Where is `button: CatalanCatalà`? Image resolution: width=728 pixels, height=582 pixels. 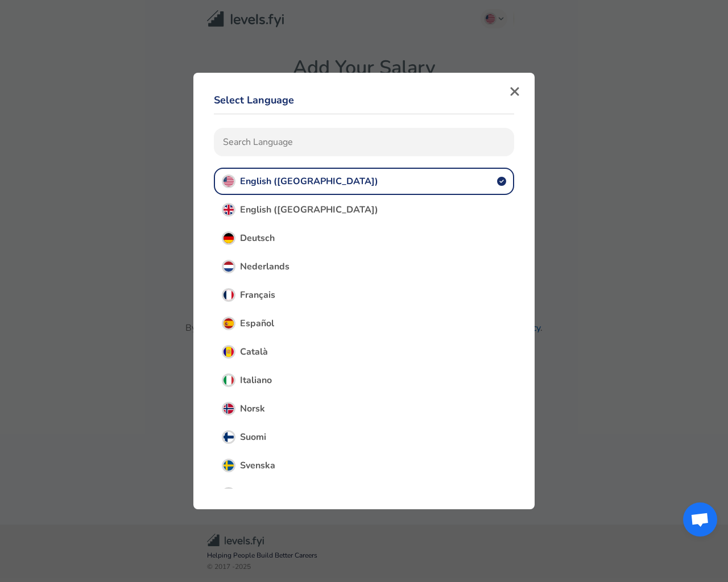 button: CatalanCatalà is located at coordinates (364, 352).